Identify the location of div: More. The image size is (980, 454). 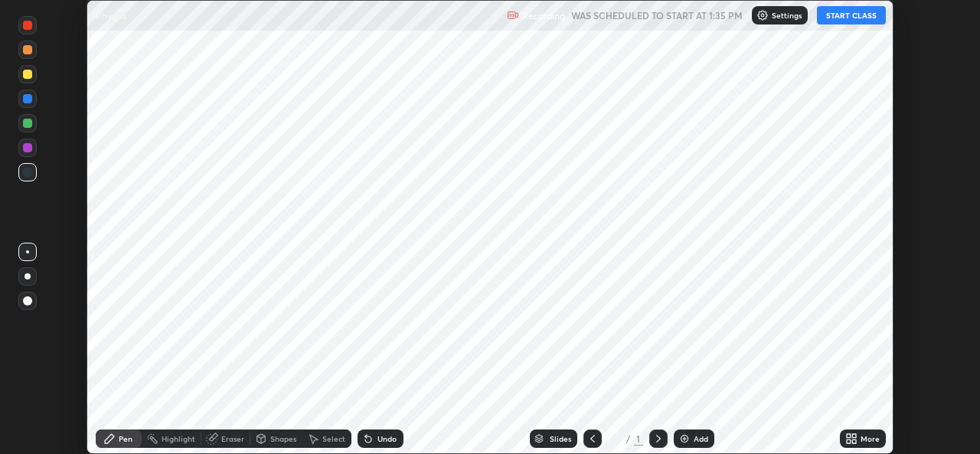
(870, 439).